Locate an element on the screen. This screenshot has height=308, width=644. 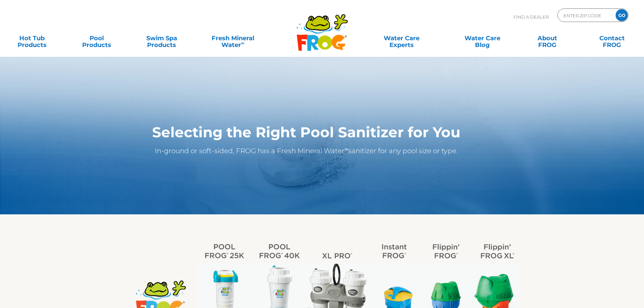
input: Zip Code Form is located at coordinates (585, 15).